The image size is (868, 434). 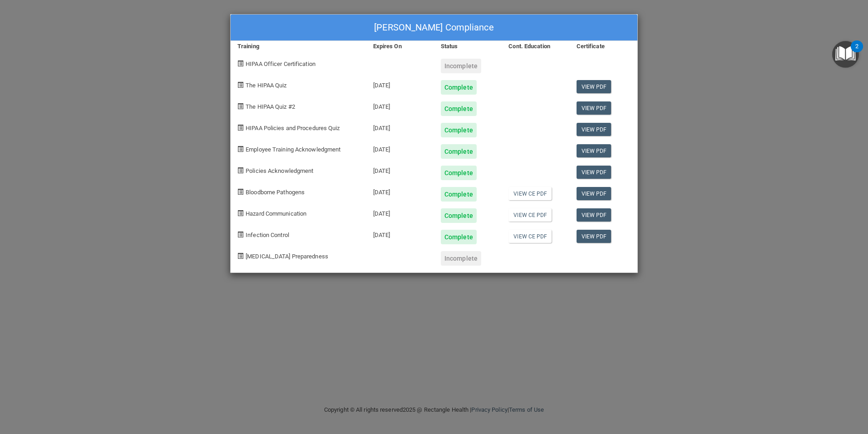 I want to click on span: Infection Control, so click(x=268, y=235).